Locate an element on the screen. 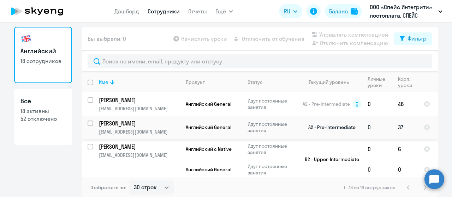 The image size is (452, 197). span: Английский с Native is located at coordinates (209, 149).